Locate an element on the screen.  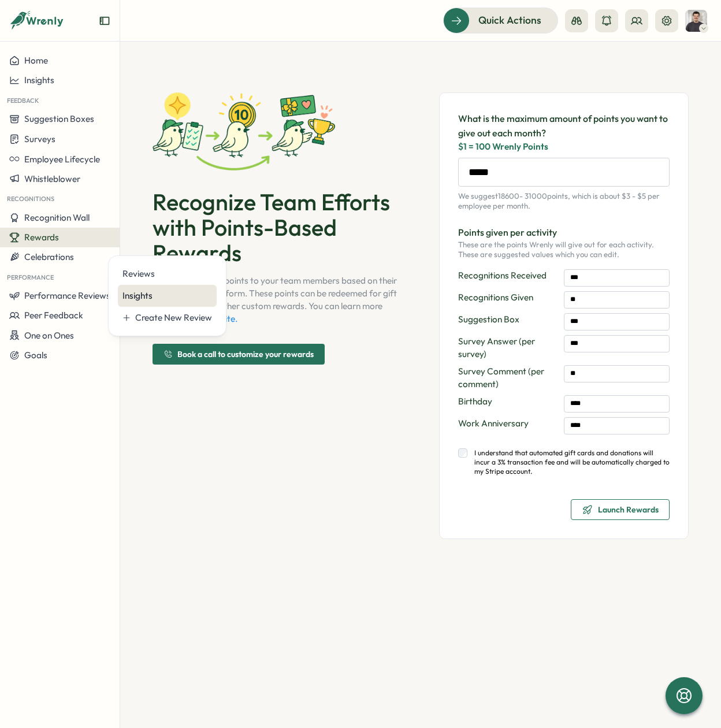
div: Create New Review is located at coordinates (173, 317).